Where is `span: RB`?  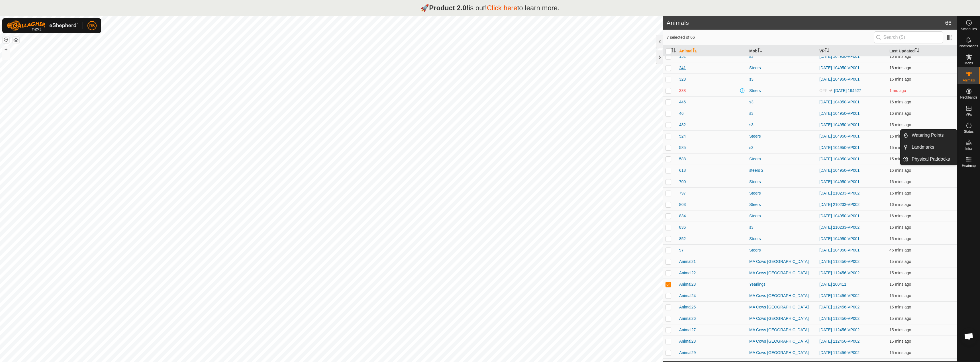 span: RB is located at coordinates (91, 26).